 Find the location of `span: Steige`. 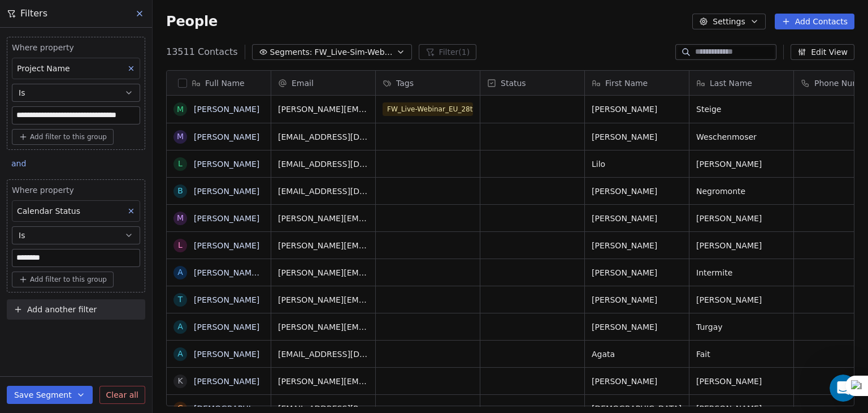

span: Steige is located at coordinates (742, 109).